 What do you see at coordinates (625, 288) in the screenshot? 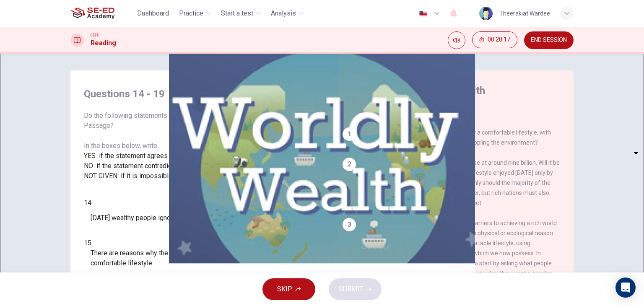
I see `div: Open Intercom Messenger` at bounding box center [625, 288].